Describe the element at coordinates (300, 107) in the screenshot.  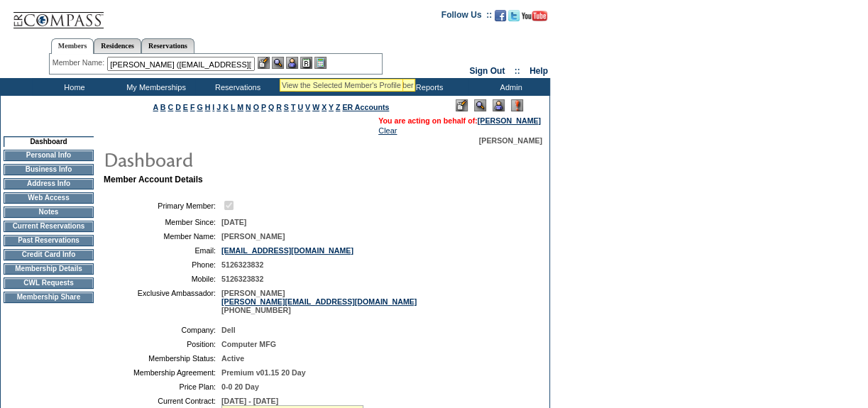
I see `a: U` at that location.